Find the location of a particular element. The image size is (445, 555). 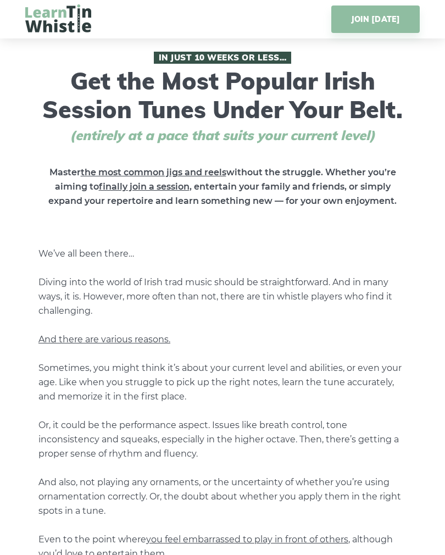

span: you feel embarrassed to play in front of others is located at coordinates (247, 539).